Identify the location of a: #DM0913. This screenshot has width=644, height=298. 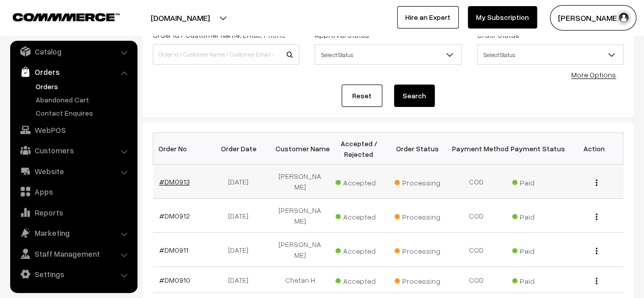
(174, 181).